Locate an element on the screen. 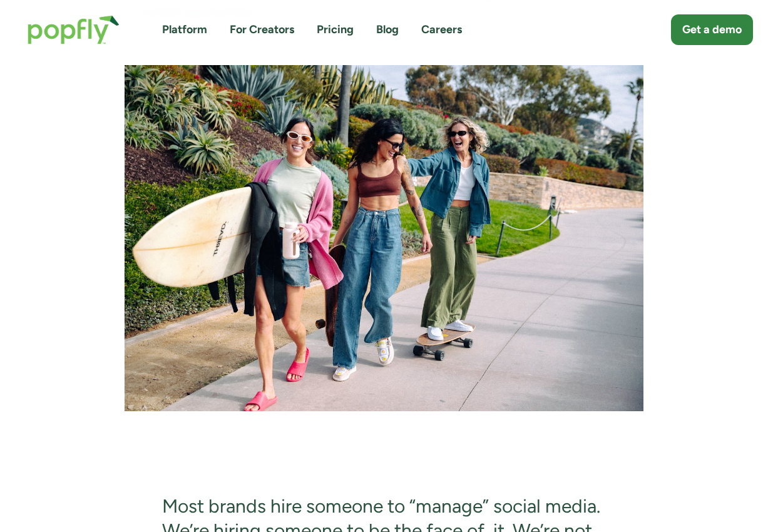  a: Pricing is located at coordinates (335, 29).